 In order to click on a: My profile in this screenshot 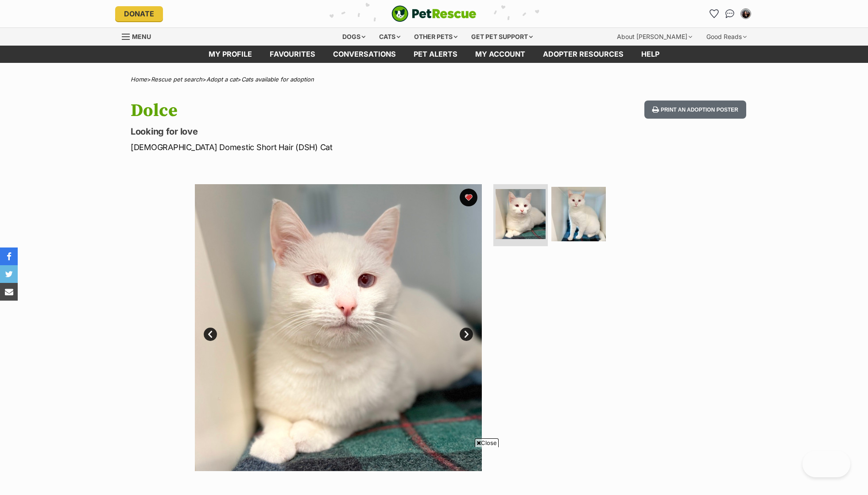, I will do `click(230, 54)`.